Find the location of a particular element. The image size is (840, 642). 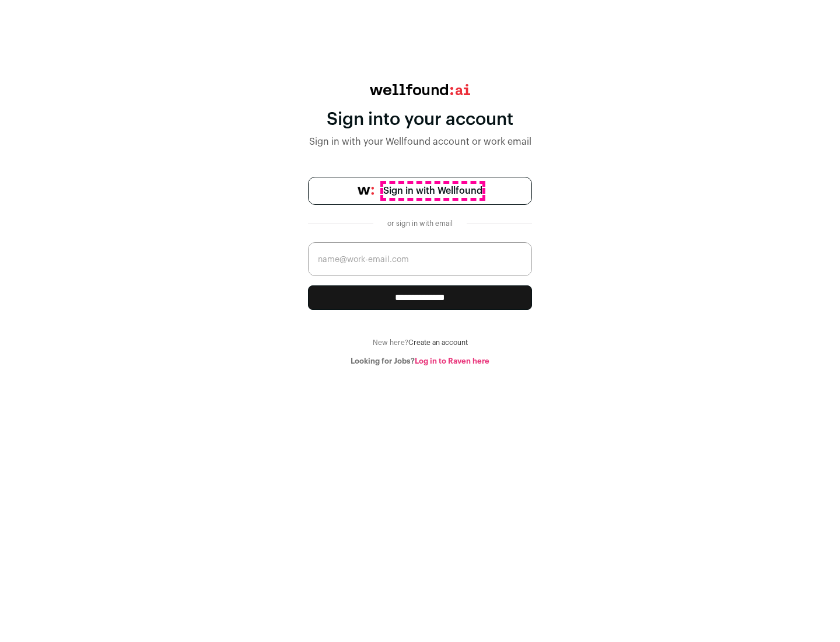

a: Sign in with Wellfound is located at coordinates (420, 191).